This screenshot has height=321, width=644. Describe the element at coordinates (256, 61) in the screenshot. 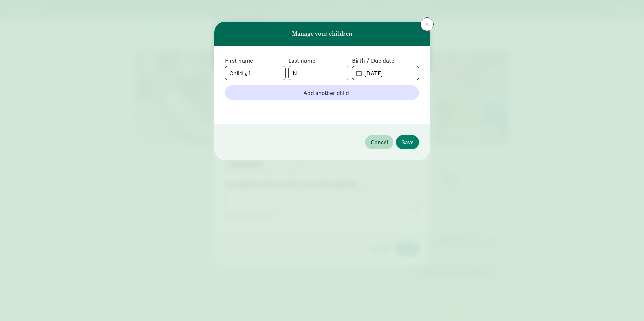

I see `label: First name` at that location.